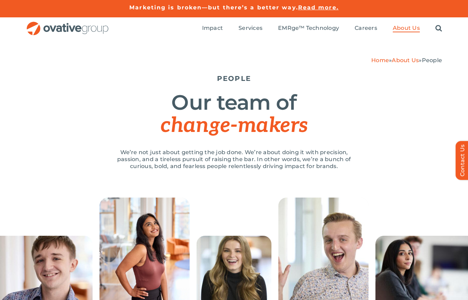 The image size is (468, 300). What do you see at coordinates (213, 28) in the screenshot?
I see `a: Impact` at bounding box center [213, 28].